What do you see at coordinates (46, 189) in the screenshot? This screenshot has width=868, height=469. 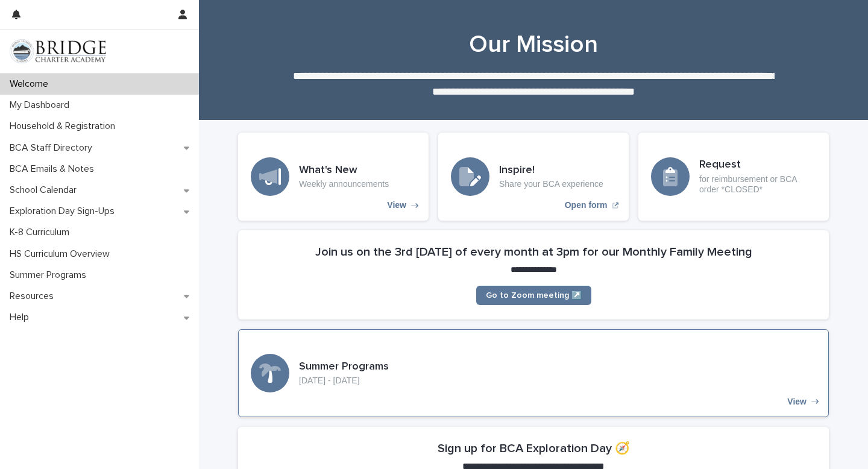 I see `p: School Calendar` at bounding box center [46, 189].